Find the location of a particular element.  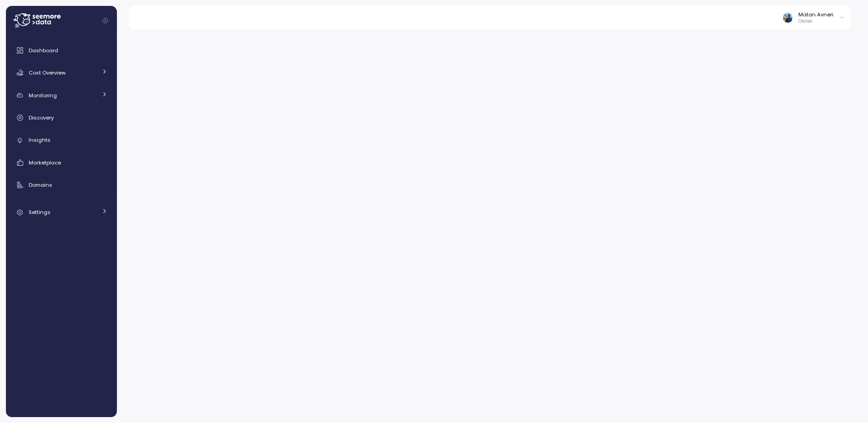

a: Domains is located at coordinates (61, 185).